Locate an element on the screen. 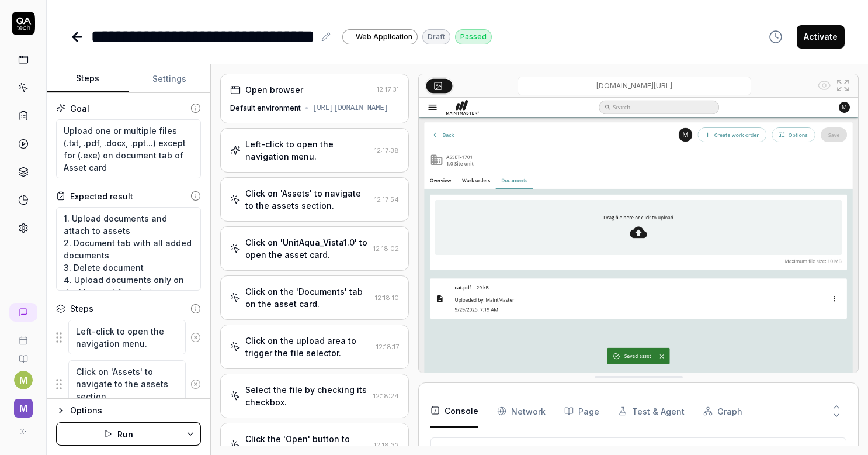 The image size is (868, 455). time: 12:18:17 is located at coordinates (387, 347).